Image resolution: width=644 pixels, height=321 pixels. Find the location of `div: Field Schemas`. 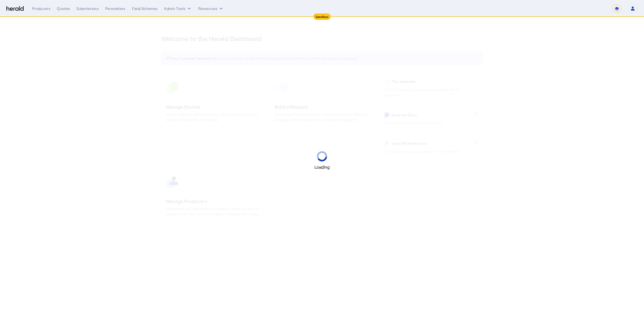

div: Field Schemas is located at coordinates (145, 9).